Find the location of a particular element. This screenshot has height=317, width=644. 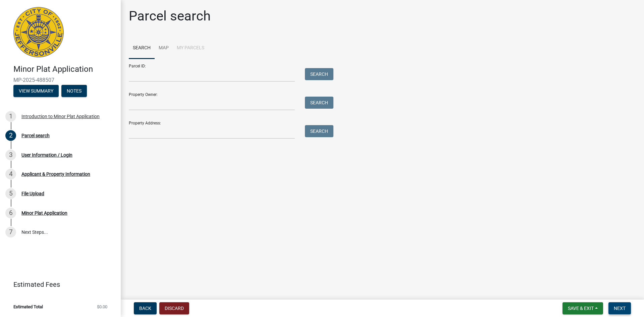

img: City of Jeffersonville, Indiana is located at coordinates (39, 32).